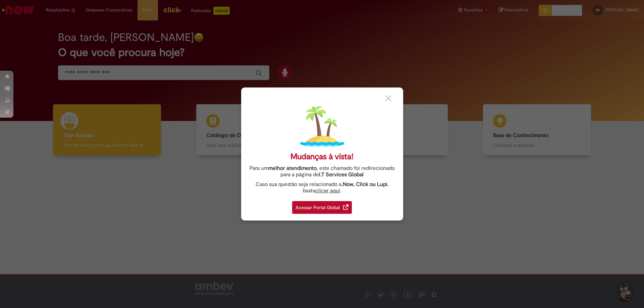 This screenshot has height=308, width=644. What do you see at coordinates (341, 173) in the screenshot?
I see `a: I.T Services Global` at bounding box center [341, 173].